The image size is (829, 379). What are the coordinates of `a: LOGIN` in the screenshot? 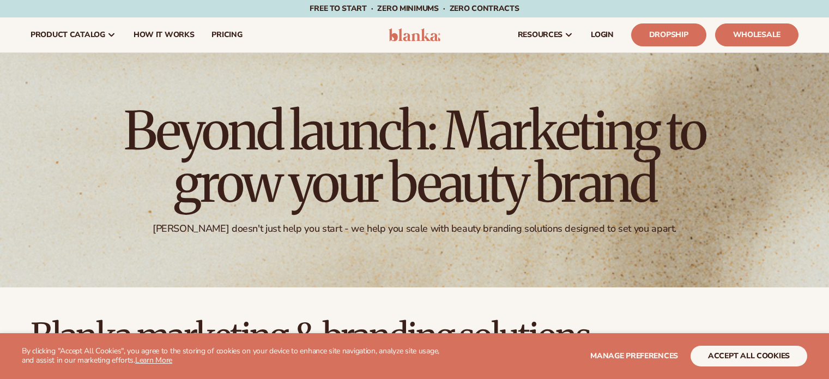 It's located at (602, 35).